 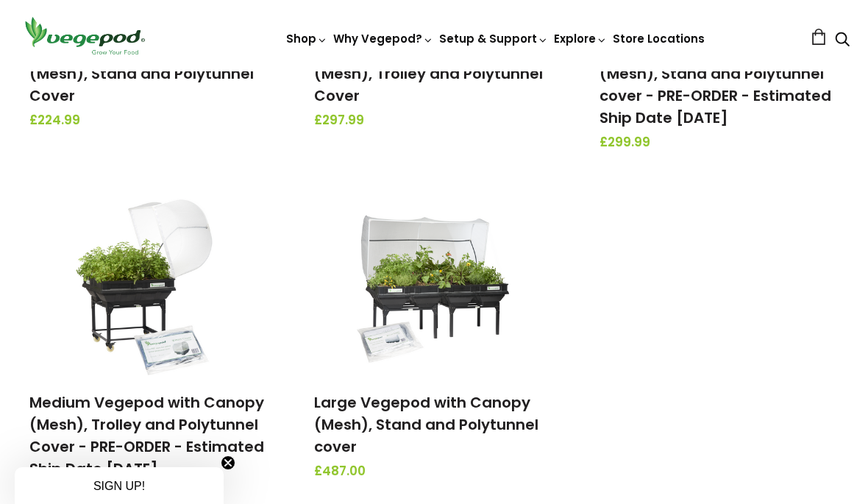 I want to click on div: SIGN UP!Close teaser, so click(x=119, y=486).